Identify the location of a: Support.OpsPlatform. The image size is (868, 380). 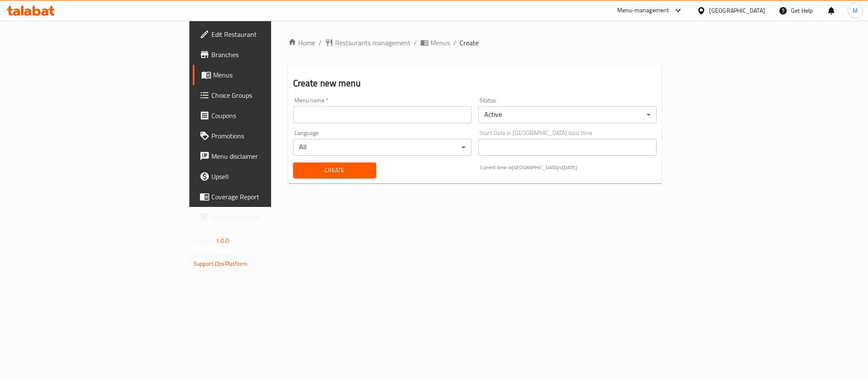
(221, 264).